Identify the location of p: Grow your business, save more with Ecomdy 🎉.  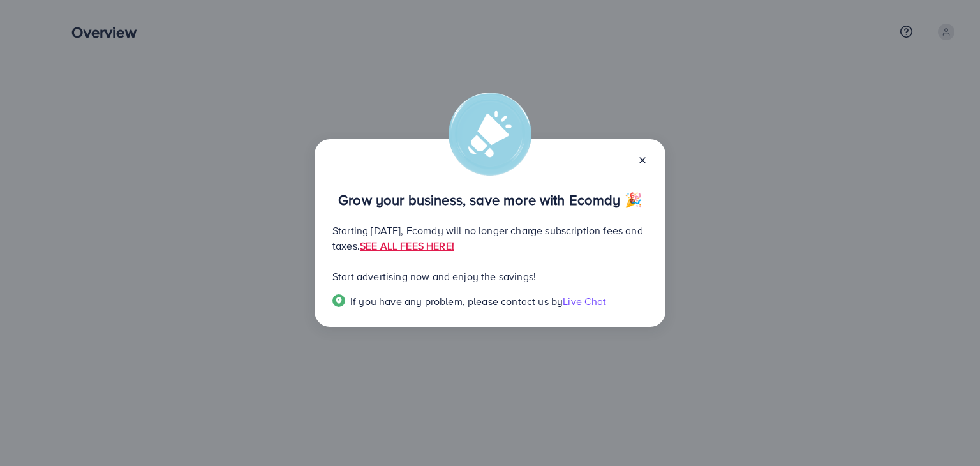
(490, 199).